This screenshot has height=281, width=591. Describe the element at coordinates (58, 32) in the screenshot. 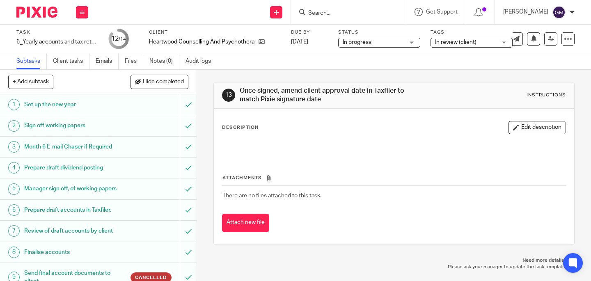

I see `label: Task` at that location.